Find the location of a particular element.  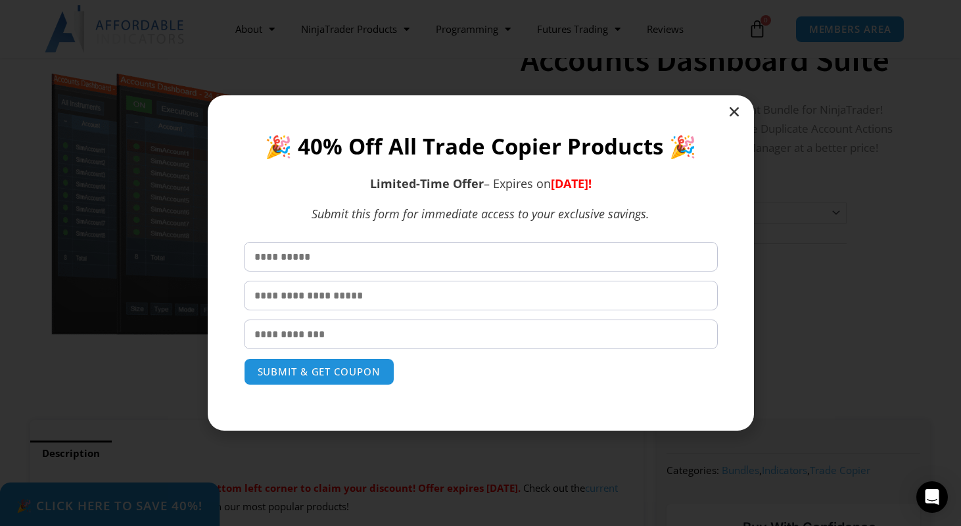

em: Submit this form for immediate access to your exclusive savings. is located at coordinates (481, 214).